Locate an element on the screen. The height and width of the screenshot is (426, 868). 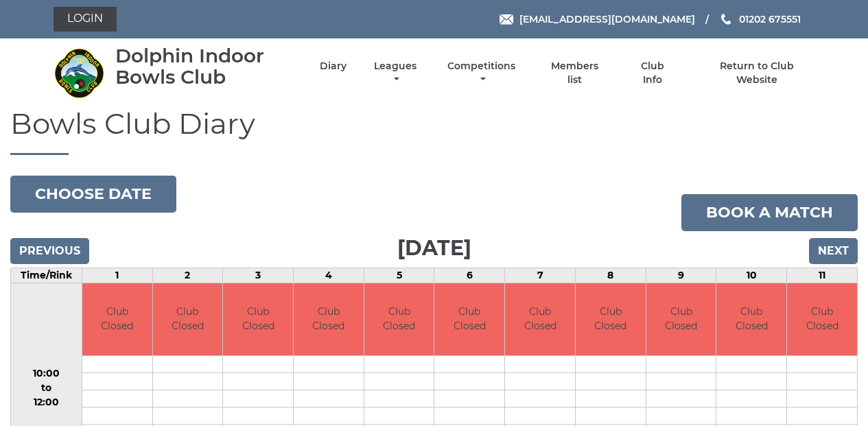
td: 9 is located at coordinates (680, 276).